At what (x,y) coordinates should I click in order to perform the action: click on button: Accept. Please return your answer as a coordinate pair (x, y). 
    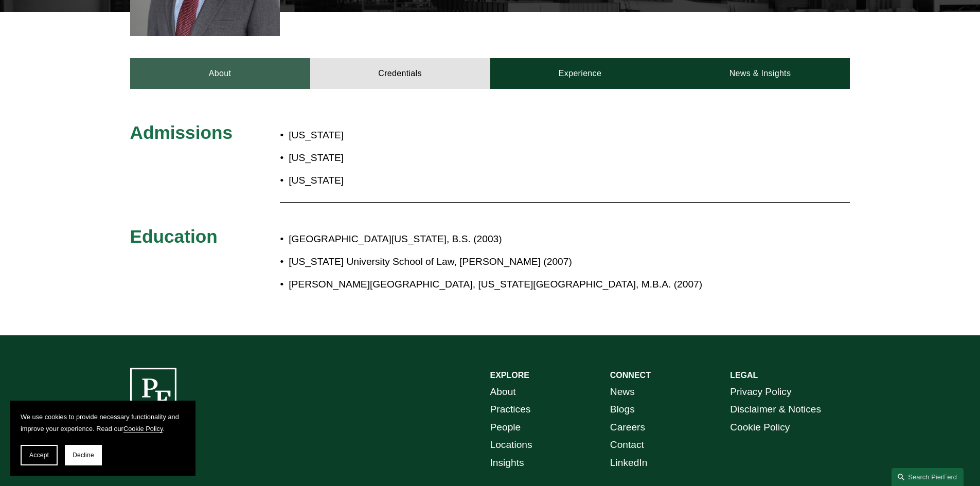
    Looking at the image, I should click on (39, 456).